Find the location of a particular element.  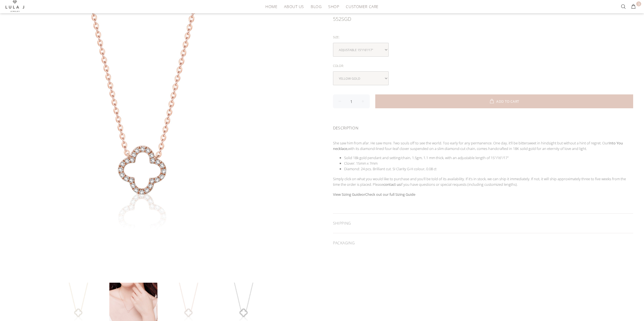

strong: or is located at coordinates (374, 194).